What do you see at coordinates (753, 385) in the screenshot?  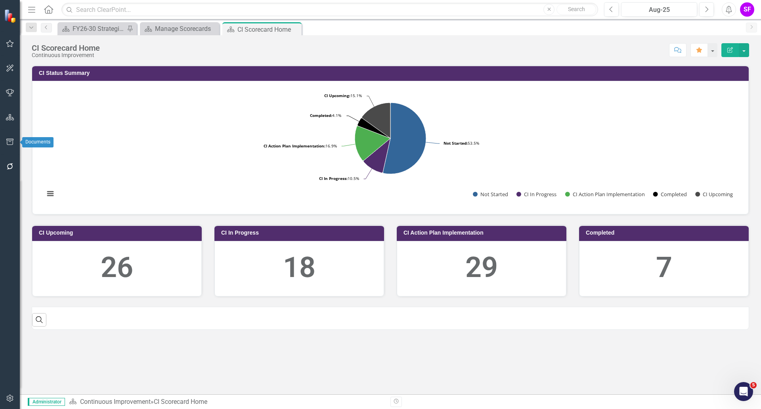 I see `span: 5` at bounding box center [753, 385].